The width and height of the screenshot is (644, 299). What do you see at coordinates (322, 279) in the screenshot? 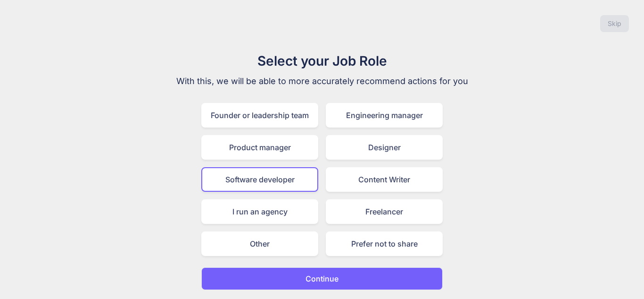
I see `p: Continue` at bounding box center [322, 279].